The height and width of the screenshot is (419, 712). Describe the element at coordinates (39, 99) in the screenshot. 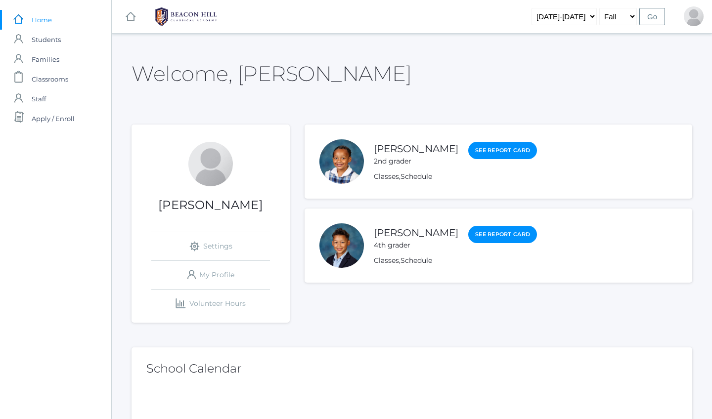

I see `span: Staff` at that location.